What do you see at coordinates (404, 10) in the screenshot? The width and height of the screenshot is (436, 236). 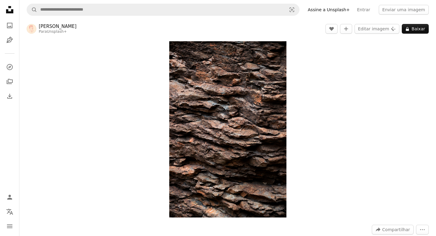 I see `button: Enviar uma imagem` at bounding box center [404, 10].